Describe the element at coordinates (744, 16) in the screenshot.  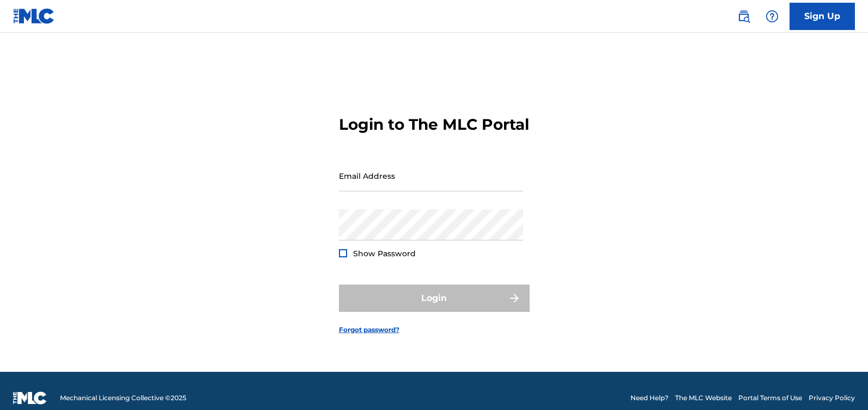
I see `a: Public Search` at that location.